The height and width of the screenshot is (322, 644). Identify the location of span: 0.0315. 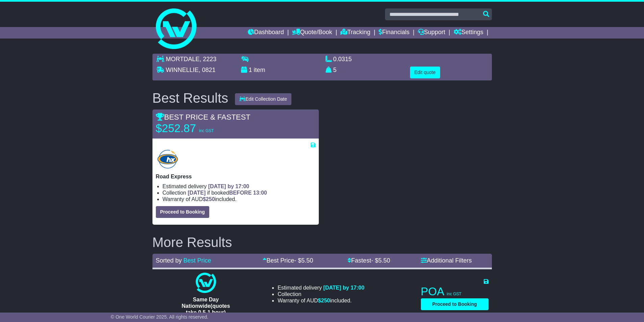
(342, 59).